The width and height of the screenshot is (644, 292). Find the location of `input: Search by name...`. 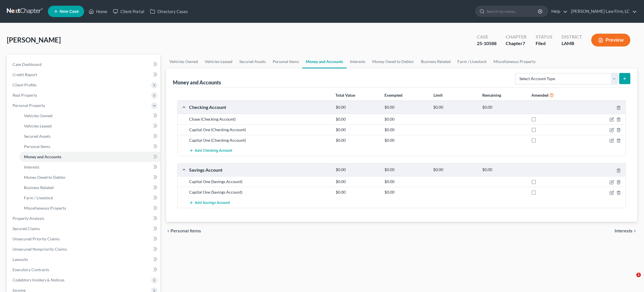

input: Search by name... is located at coordinates (513, 11).